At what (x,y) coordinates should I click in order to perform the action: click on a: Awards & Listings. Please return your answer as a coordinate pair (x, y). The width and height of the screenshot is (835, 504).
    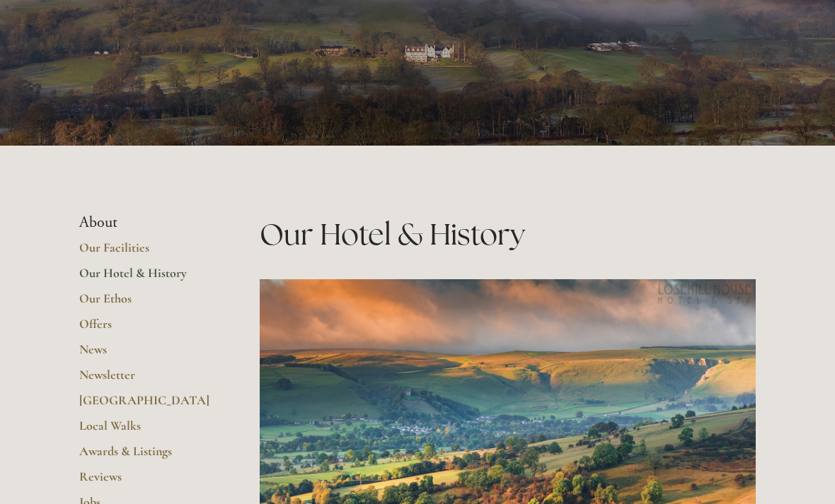
    Looking at the image, I should click on (146, 456).